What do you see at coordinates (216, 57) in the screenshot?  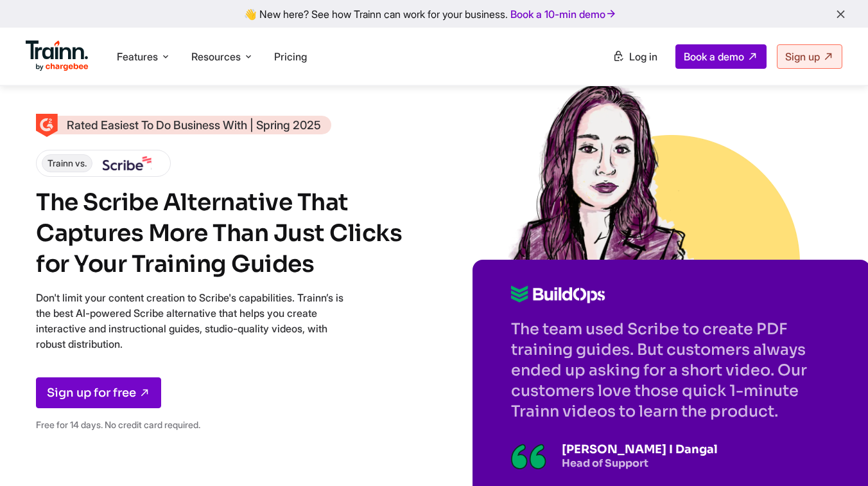 I see `span: Resources` at bounding box center [216, 57].